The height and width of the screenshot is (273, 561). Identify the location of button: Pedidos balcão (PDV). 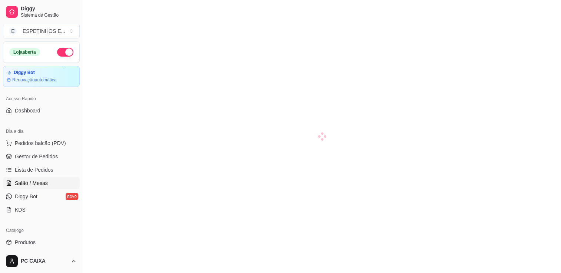
(41, 143).